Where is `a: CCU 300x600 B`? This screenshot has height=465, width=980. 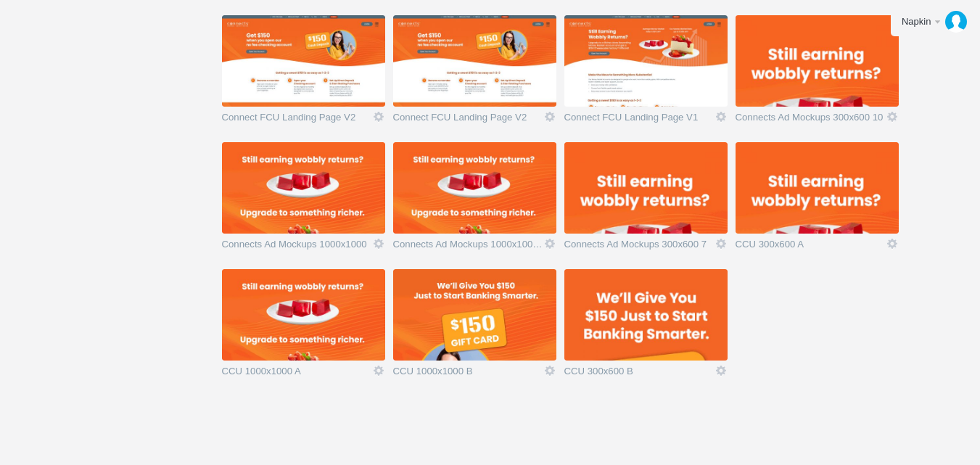 a: CCU 300x600 B is located at coordinates (639, 374).